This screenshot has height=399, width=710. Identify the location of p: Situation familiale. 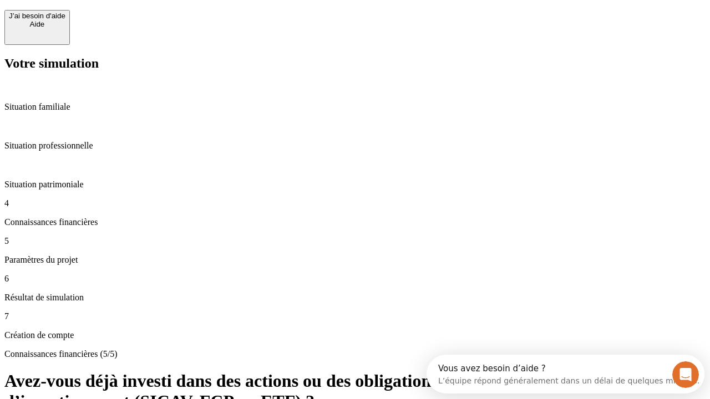
(355, 107).